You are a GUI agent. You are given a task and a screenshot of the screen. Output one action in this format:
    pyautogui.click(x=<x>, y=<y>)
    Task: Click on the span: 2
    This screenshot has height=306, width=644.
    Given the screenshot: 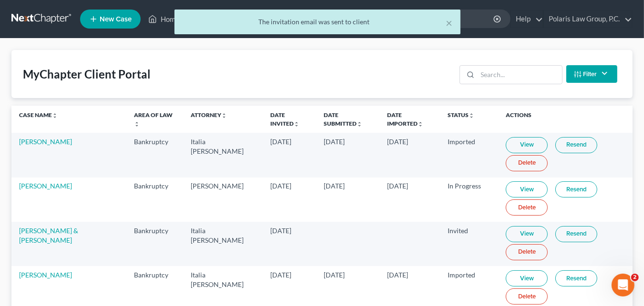 What is the action you would take?
    pyautogui.click(x=635, y=278)
    